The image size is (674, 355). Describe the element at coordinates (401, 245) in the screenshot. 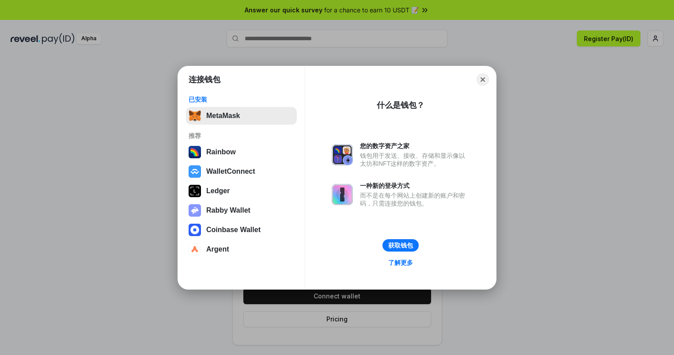

I see `div: 获取钱包` at that location.